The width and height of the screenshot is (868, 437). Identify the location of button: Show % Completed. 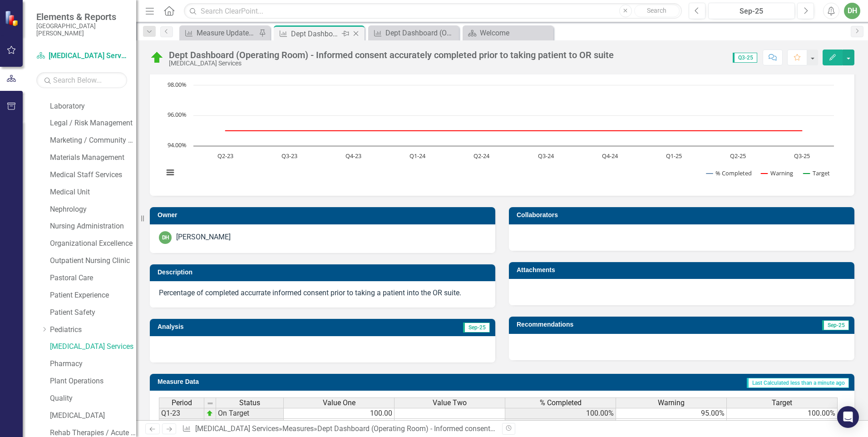
(729, 173).